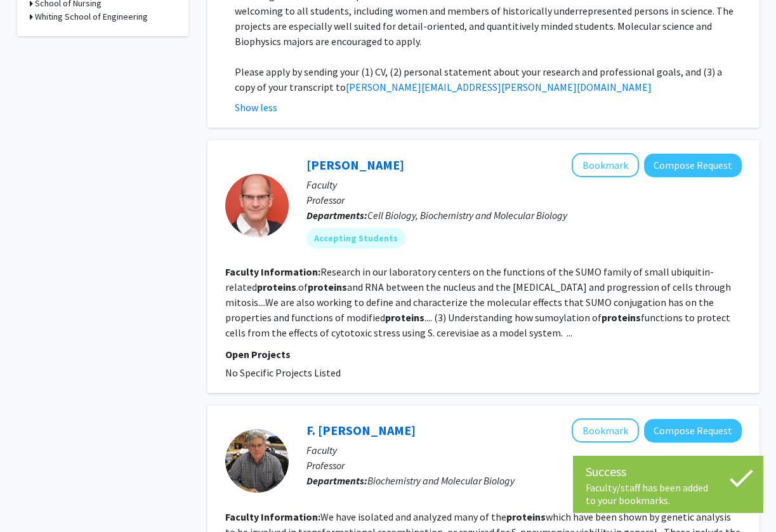 The width and height of the screenshot is (776, 532). I want to click on p: Open Projects, so click(484, 355).